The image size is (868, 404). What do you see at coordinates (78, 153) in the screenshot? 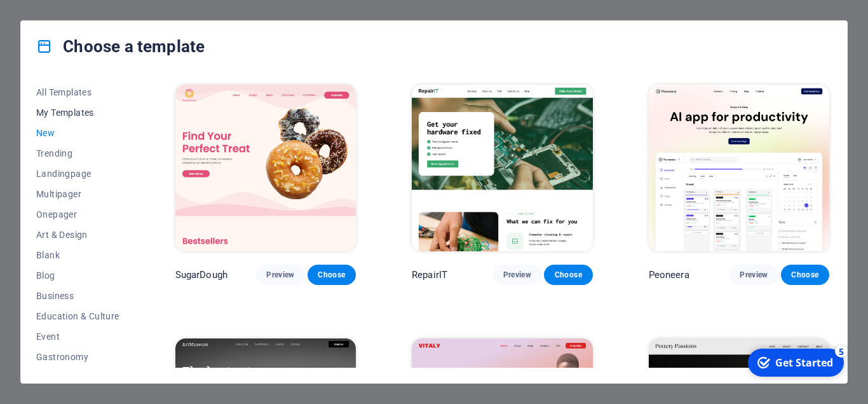
I see `button: Trending` at bounding box center [78, 153].